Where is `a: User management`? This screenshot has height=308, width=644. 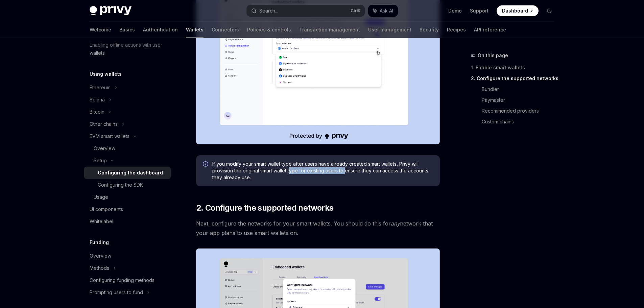
a: User management is located at coordinates (390, 30).